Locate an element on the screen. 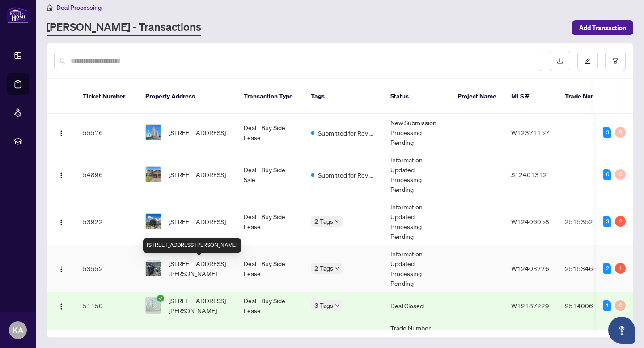  th: MLS # is located at coordinates (531, 96).